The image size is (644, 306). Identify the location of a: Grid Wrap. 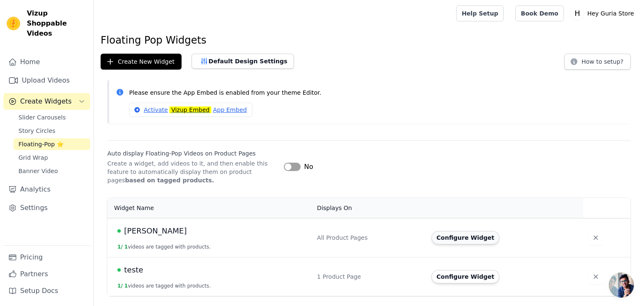
(52, 158).